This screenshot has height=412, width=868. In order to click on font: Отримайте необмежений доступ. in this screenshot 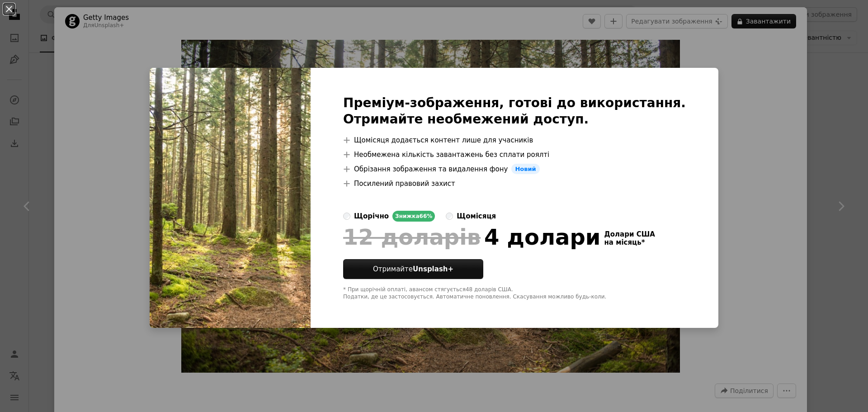, I will do `click(466, 119)`.